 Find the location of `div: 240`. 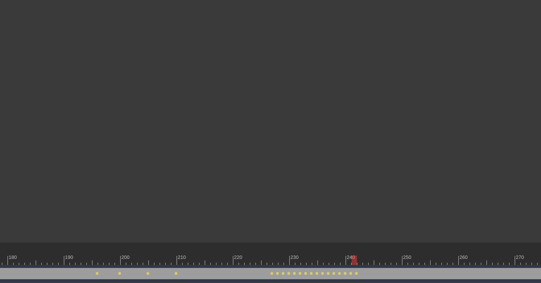

div: 240 is located at coordinates (351, 257).